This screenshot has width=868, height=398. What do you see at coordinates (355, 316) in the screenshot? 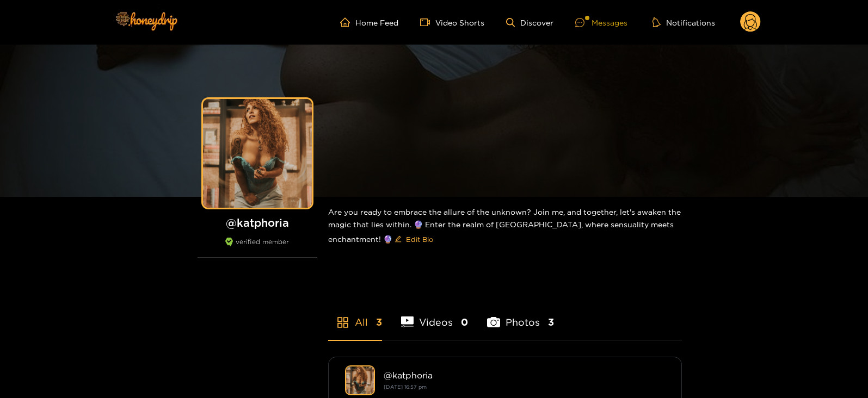
I see `li: All` at bounding box center [355, 316].